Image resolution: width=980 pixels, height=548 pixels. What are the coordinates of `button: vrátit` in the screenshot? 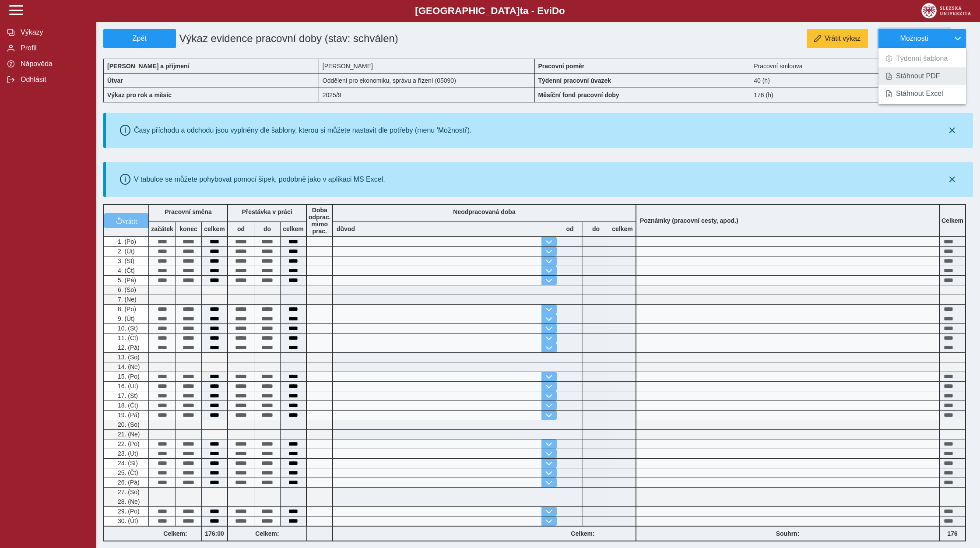 It's located at (126, 221).